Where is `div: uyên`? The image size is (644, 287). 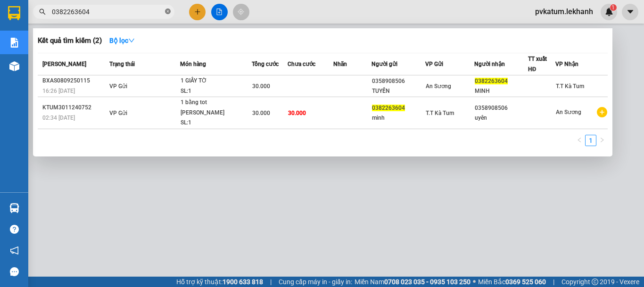
div: uyên is located at coordinates (501, 118).